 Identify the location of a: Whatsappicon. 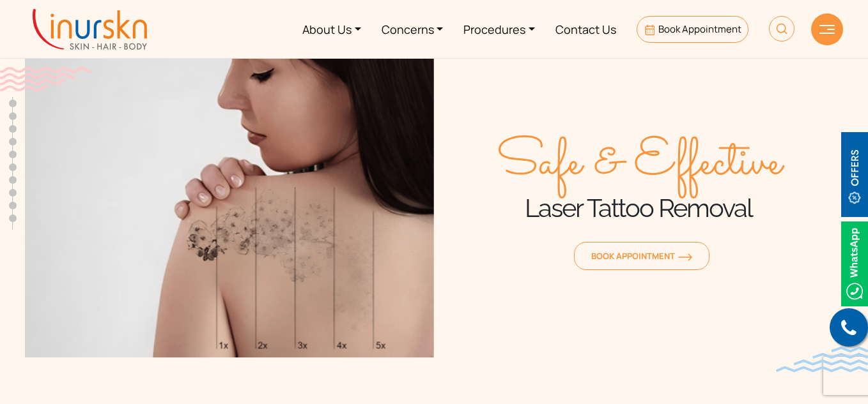
(855, 262).